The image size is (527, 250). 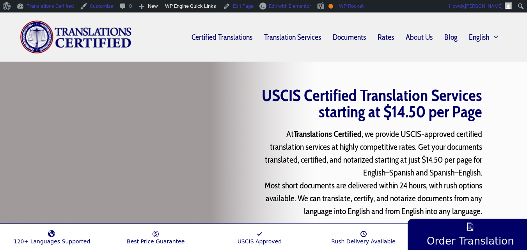 I want to click on a: Translation Services, so click(x=292, y=37).